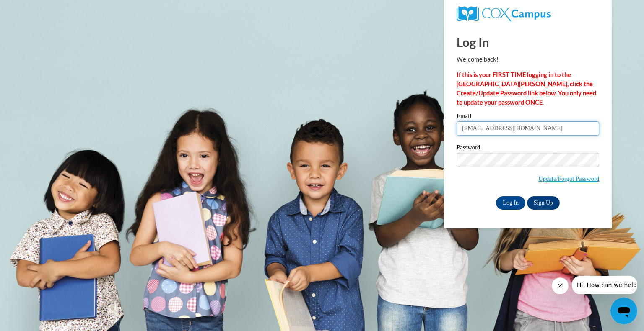 The height and width of the screenshot is (331, 644). Describe the element at coordinates (528, 14) in the screenshot. I see `a: COX Campus` at that location.